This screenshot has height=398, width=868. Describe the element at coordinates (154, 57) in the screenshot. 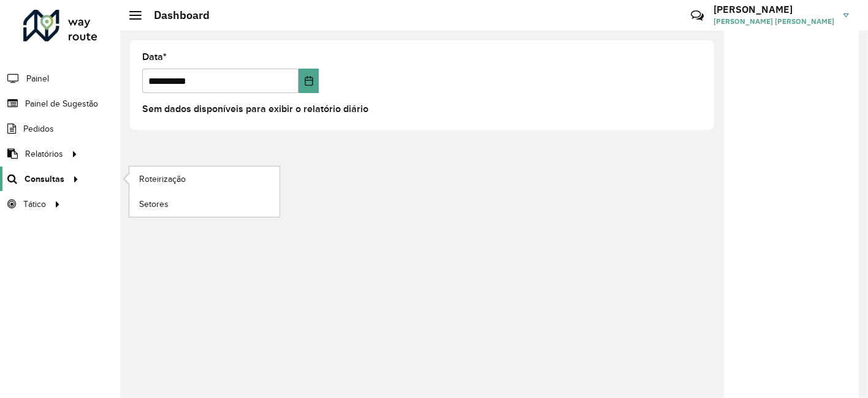

I see `label: Data` at that location.